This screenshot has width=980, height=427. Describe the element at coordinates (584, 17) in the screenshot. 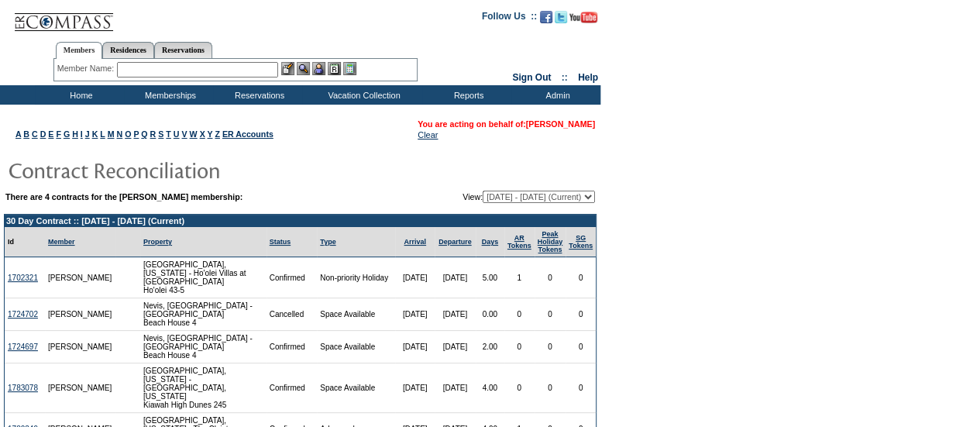

I see `img: Subscribe to our YouTube Channel` at that location.